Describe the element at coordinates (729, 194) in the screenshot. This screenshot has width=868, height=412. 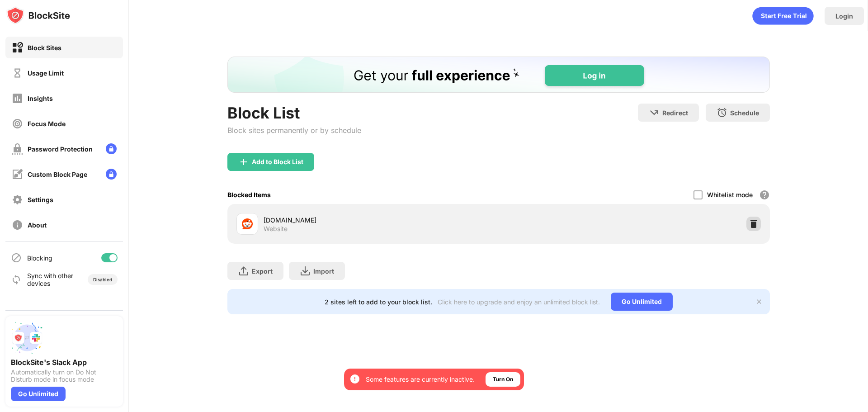
I see `div: Whitelist mode` at that location.